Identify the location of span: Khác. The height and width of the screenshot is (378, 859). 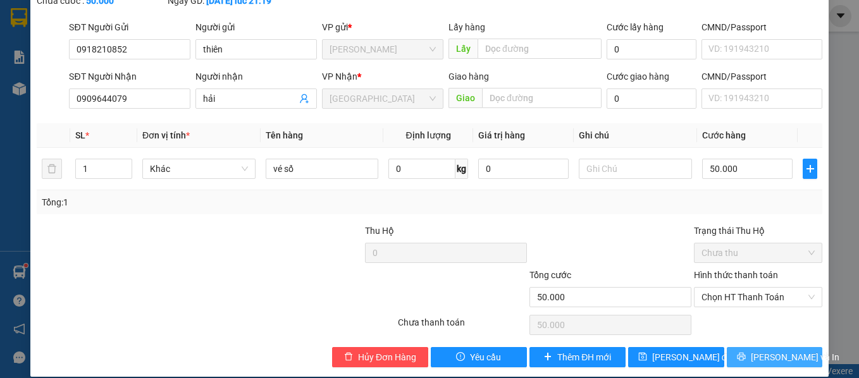
(199, 169).